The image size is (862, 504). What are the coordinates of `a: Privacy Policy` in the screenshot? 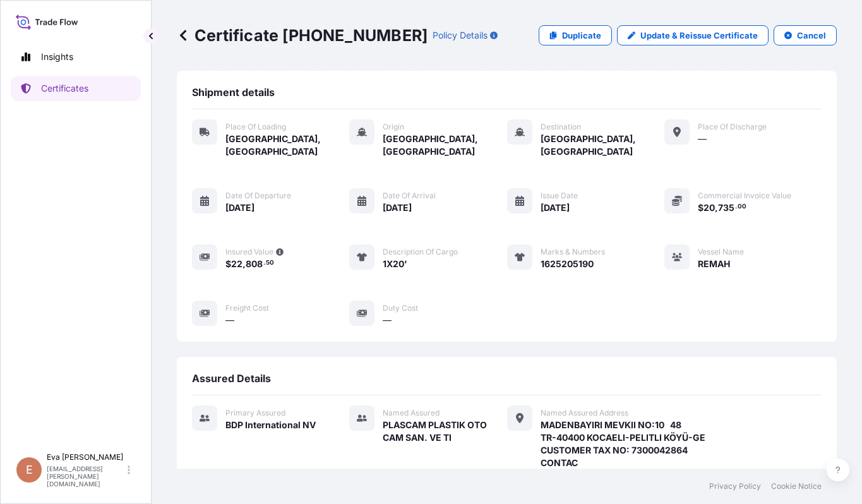 It's located at (735, 487).